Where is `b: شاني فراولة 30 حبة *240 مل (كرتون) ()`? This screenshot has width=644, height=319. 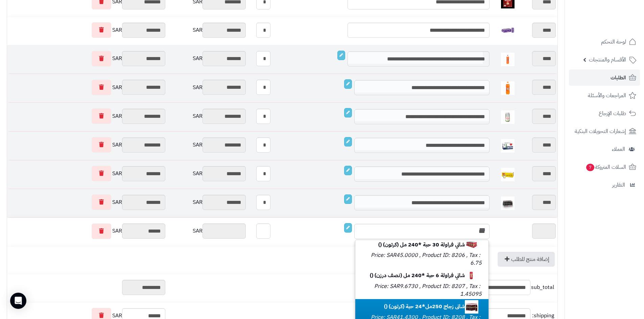
b: شاني فراولة 30 حبة *240 مل (كرتون) () is located at coordinates (430, 245).